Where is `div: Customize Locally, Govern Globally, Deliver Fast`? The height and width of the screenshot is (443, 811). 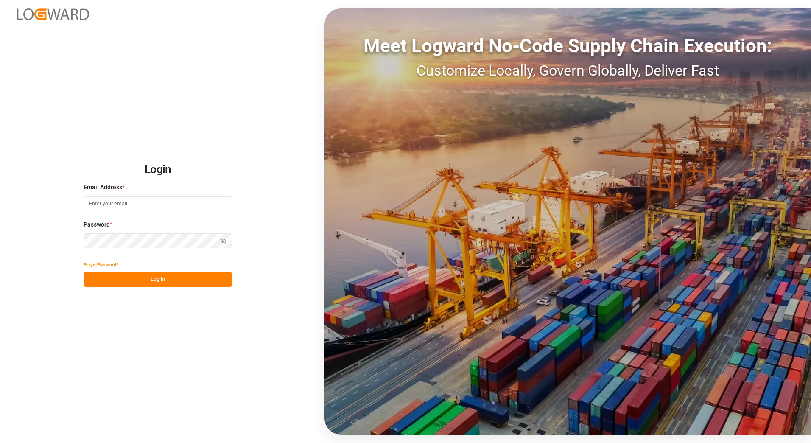 div: Customize Locally, Govern Globally, Deliver Fast is located at coordinates (567, 70).